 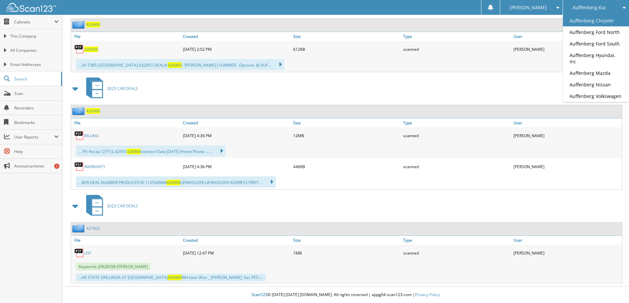 I want to click on a: 2025 CAR DEALS, so click(x=110, y=88).